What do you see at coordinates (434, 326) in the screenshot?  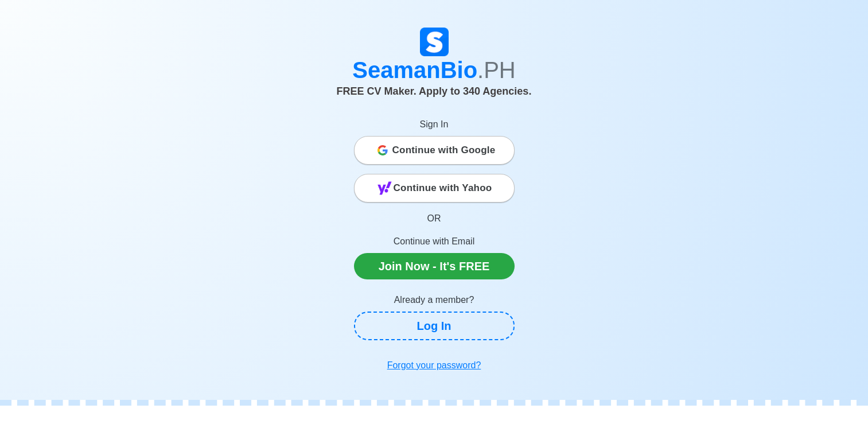 I see `a: Log In` at bounding box center [434, 326].